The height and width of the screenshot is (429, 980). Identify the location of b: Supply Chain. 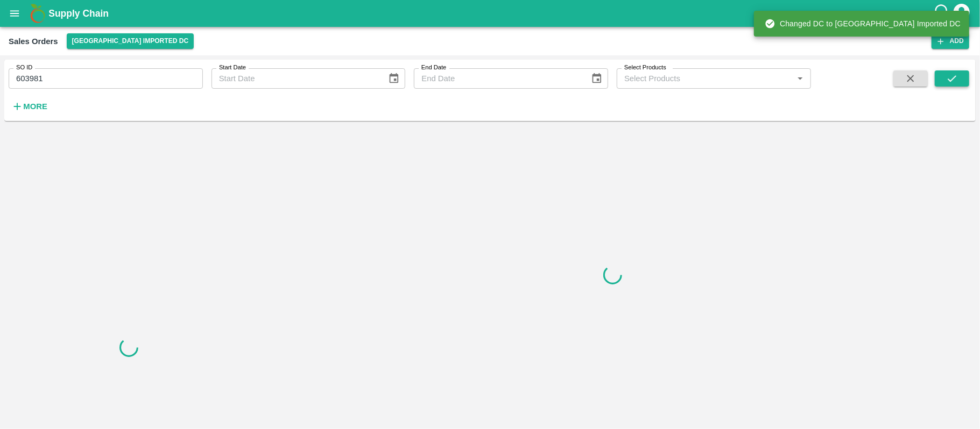
(78, 14).